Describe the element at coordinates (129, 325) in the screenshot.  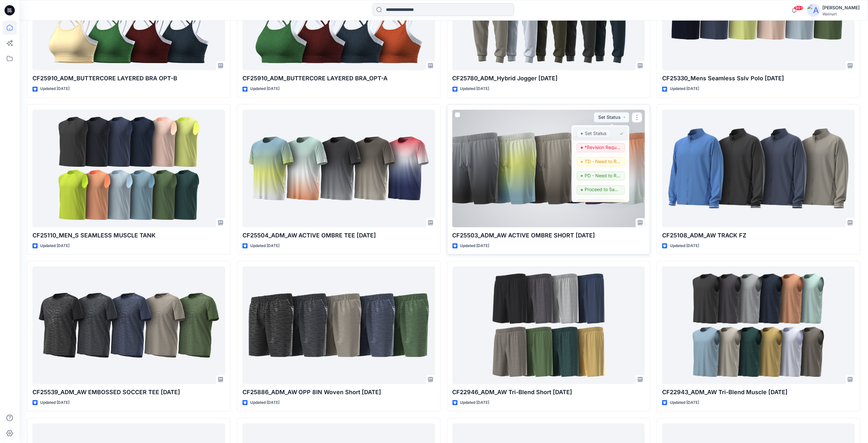
I see `a: CF25539_ADM_AW EMBOSSED SOCCER TEE 29JUL25` at that location.